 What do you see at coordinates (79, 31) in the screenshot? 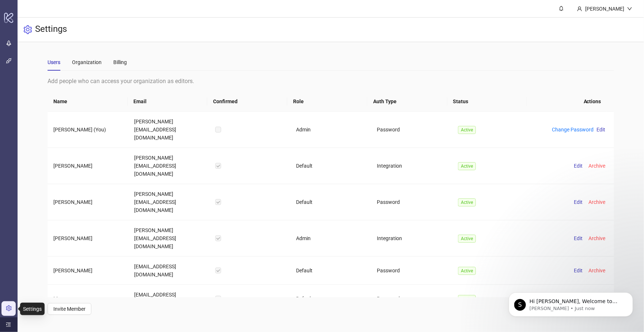
I see `p: Message from Simon, sent Just now` at bounding box center [79, 31].